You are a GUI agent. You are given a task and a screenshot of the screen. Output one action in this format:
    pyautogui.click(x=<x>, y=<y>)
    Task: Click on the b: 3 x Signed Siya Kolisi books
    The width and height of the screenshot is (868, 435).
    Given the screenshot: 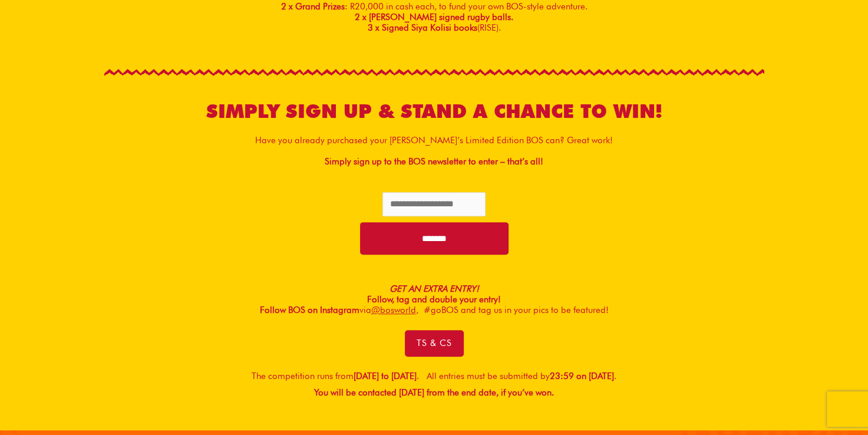 What is the action you would take?
    pyautogui.click(x=422, y=27)
    